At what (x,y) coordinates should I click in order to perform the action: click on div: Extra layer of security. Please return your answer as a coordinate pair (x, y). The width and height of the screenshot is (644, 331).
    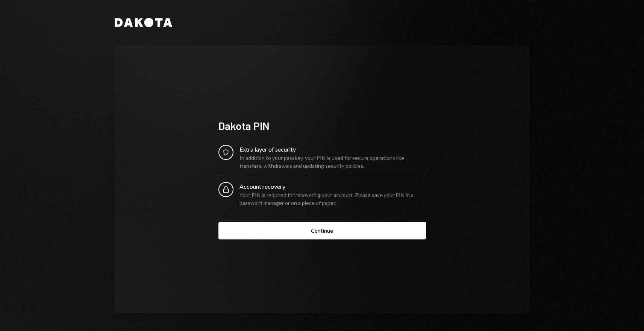
    Looking at the image, I should click on (333, 149).